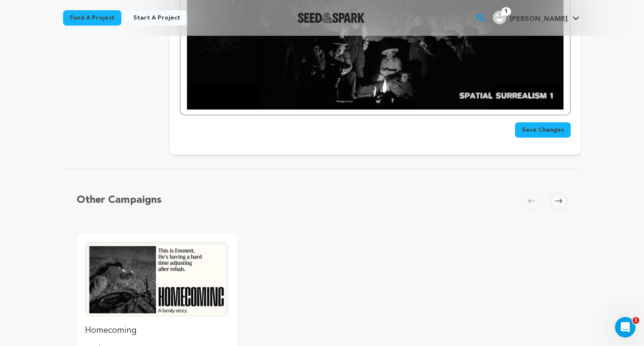  What do you see at coordinates (543, 130) in the screenshot?
I see `span: Save Changes` at bounding box center [543, 130].